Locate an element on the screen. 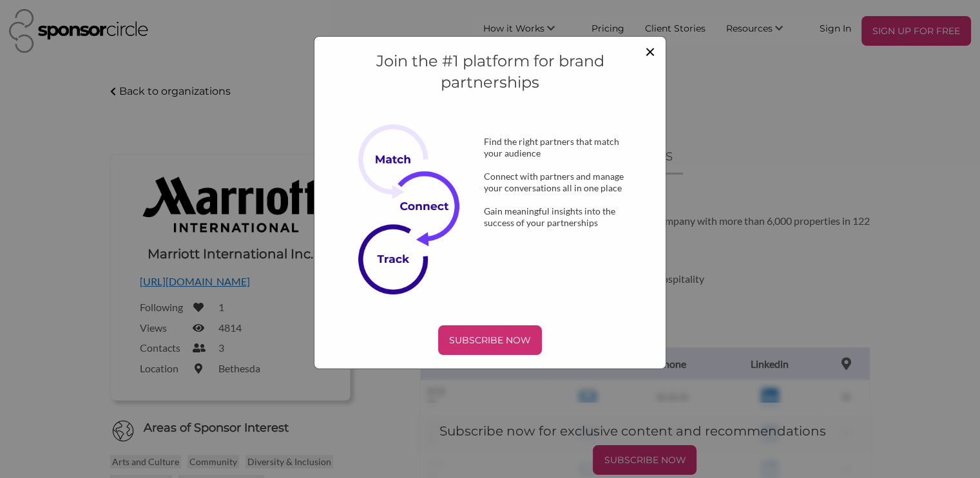  button: Close modal is located at coordinates (650, 51).